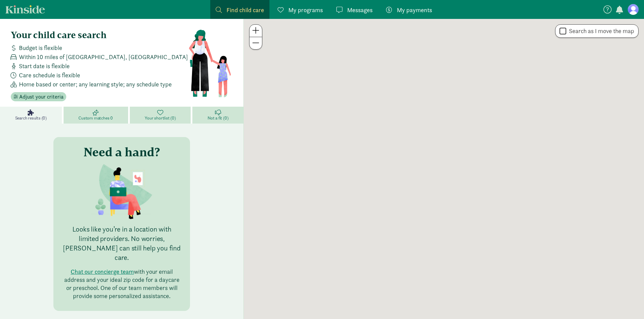 The height and width of the screenshot is (319, 644). I want to click on span: Your shortlist (0), so click(160, 118).